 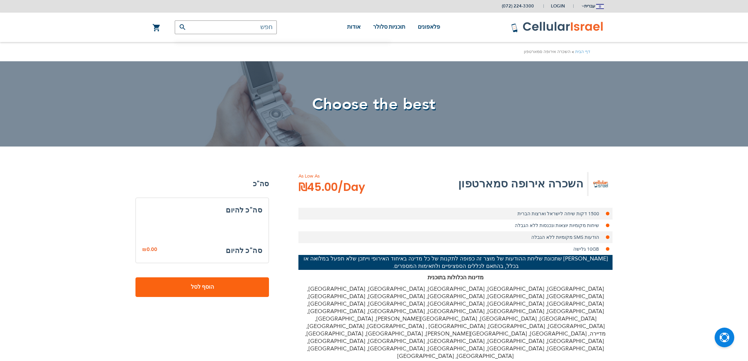 I want to click on strong: סה"כ, so click(x=202, y=184).